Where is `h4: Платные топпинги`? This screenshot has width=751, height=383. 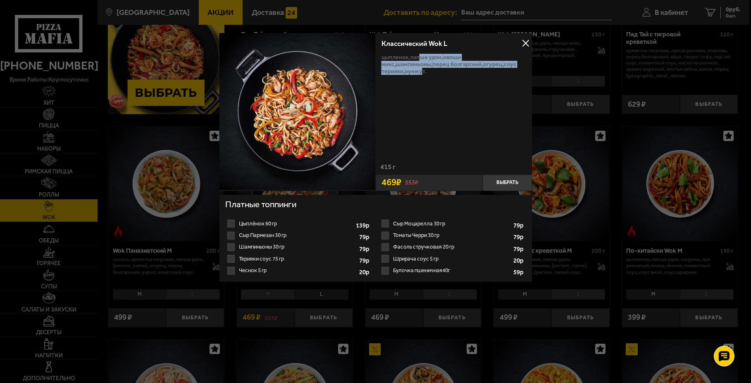 h4: Платные топпинги is located at coordinates (375, 205).